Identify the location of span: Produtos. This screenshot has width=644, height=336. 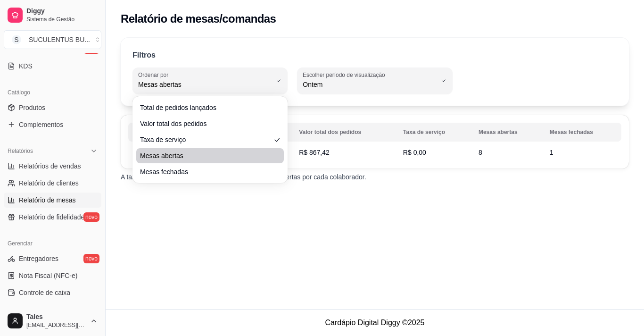
(32, 108).